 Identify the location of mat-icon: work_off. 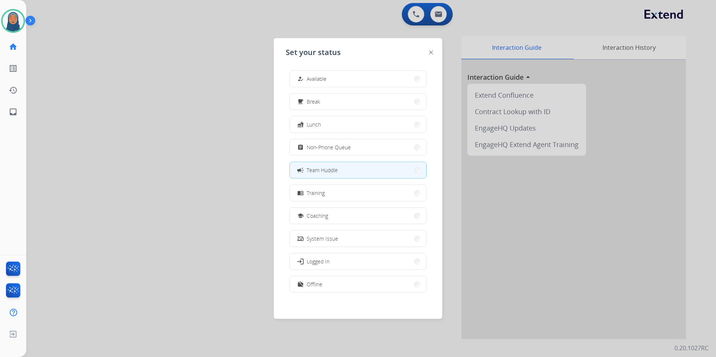
(300, 284).